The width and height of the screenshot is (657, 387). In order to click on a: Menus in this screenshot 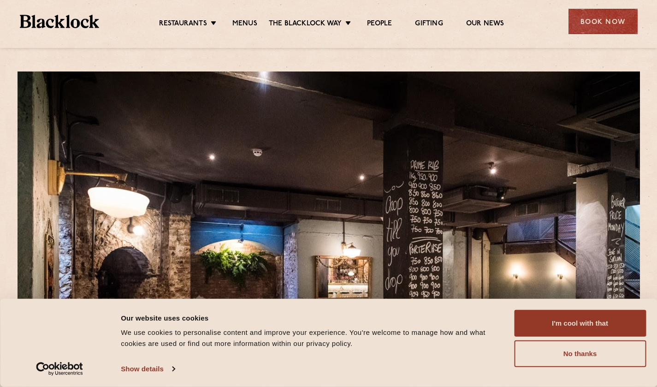, I will do `click(245, 24)`.